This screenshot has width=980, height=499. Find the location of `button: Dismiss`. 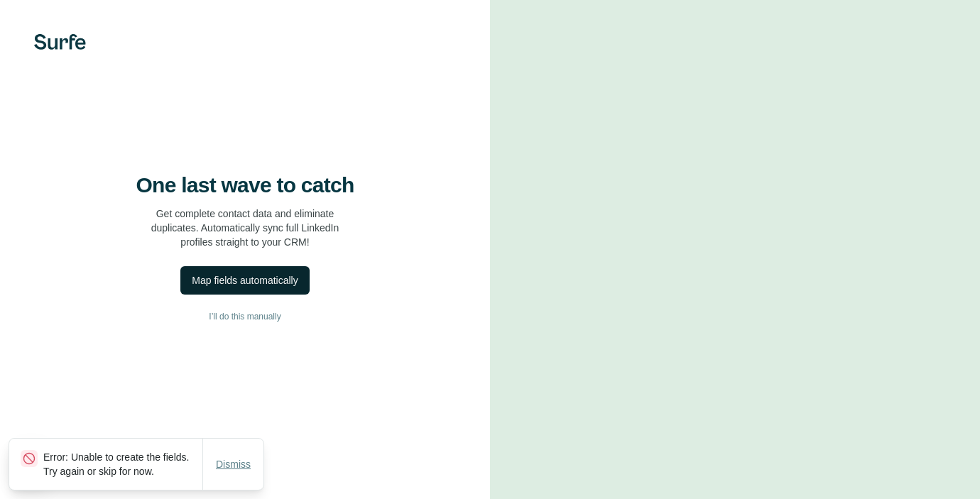

button: Dismiss is located at coordinates (232, 464).